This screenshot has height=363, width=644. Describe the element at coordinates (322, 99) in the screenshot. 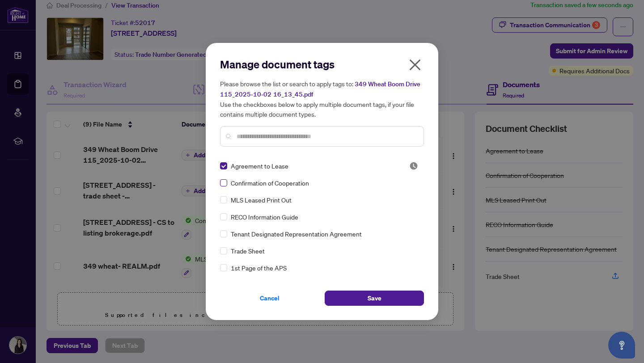

I see `h5: Please browse the list or search to apply tags to: Use the checkboxes below to apply multiple doc...` at that location.